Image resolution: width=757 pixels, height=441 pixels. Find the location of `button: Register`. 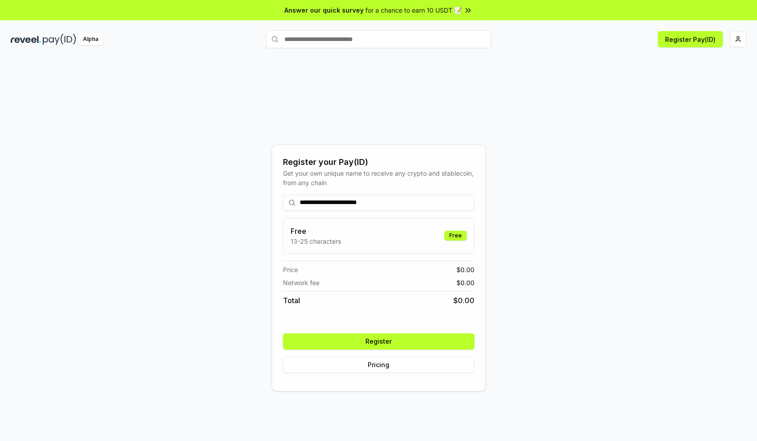

button: Register is located at coordinates (379, 342).